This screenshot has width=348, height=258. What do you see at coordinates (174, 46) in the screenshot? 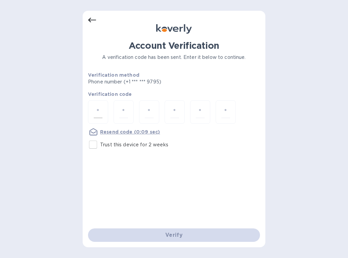
I see `h1: Account Verification` at bounding box center [174, 46].